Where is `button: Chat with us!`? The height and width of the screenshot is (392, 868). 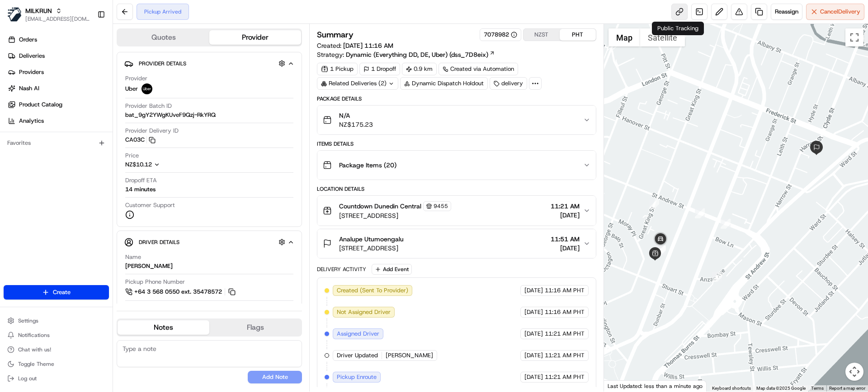 button: Chat with us! is located at coordinates (56, 350).